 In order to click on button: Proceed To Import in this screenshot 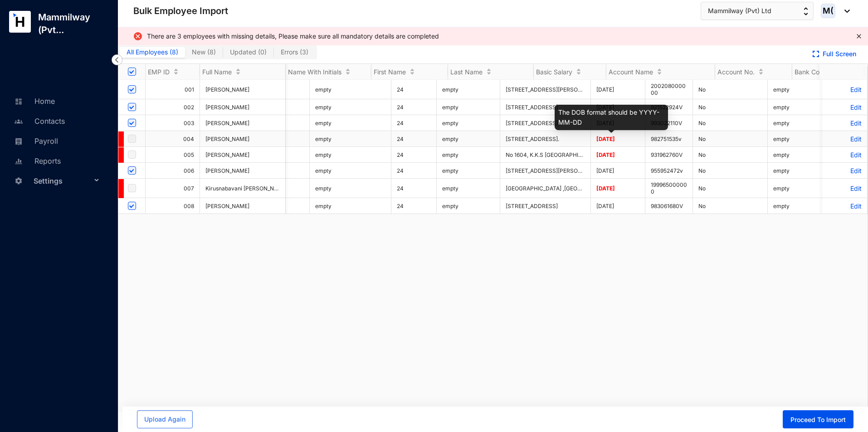, I will do `click(818, 419)`.